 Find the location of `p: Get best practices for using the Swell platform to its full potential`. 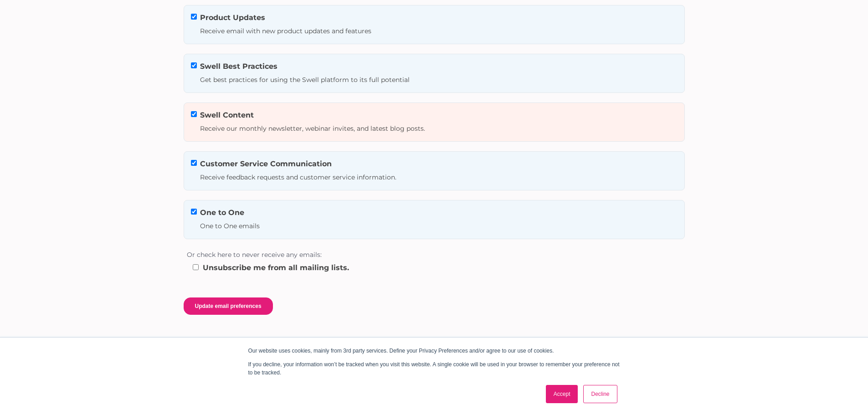

p: Get best practices for using the Swell platform to its full potential is located at coordinates (434, 80).